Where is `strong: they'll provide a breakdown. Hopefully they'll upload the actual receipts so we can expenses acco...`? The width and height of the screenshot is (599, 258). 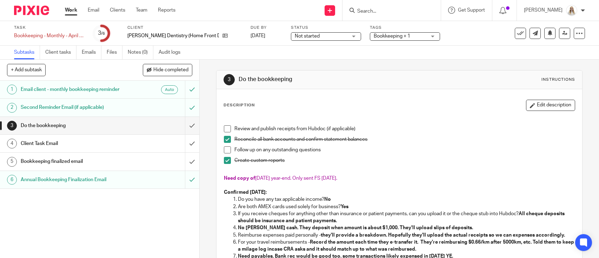 strong: they'll provide a breakdown. Hopefully they'll upload the actual receipts so we can expenses acco... is located at coordinates (443, 235).